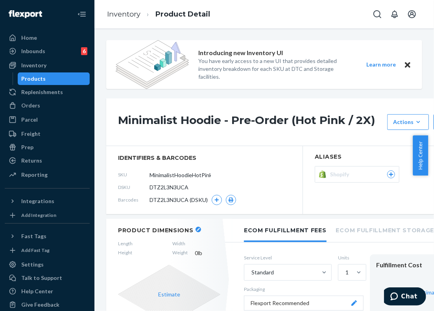  Describe the element at coordinates (288, 257) in the screenshot. I see `label: Service Level` at that location.